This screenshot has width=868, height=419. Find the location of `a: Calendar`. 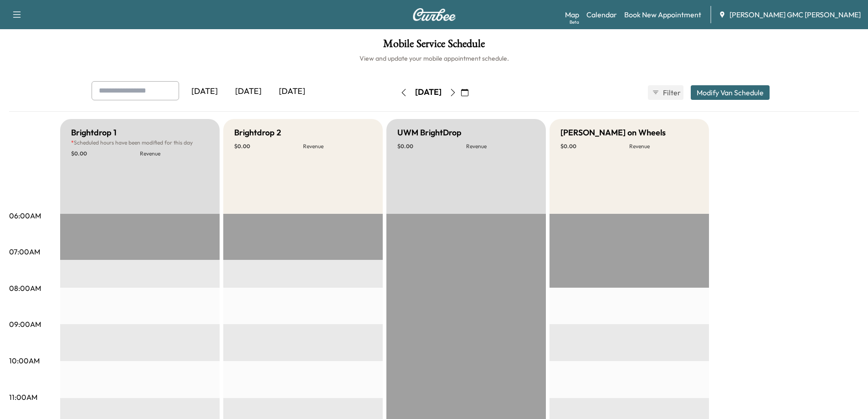

a: Calendar is located at coordinates (602, 15).